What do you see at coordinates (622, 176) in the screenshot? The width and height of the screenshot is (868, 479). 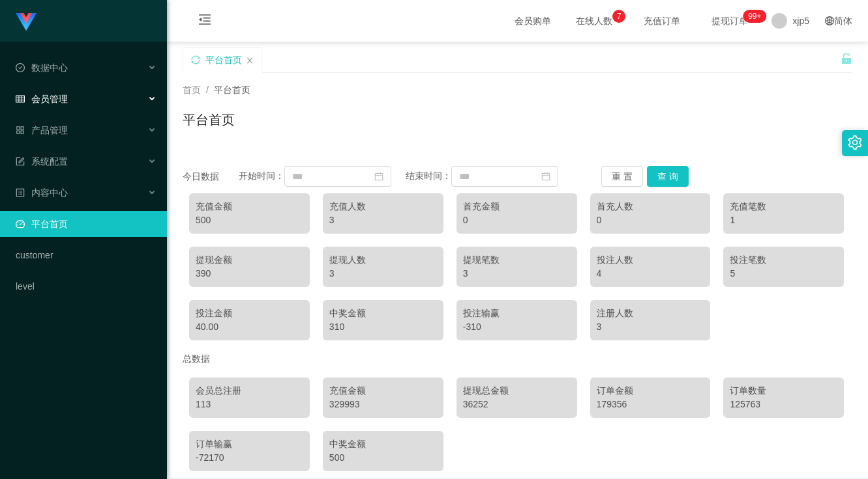 I see `button: 重 置` at bounding box center [622, 176].